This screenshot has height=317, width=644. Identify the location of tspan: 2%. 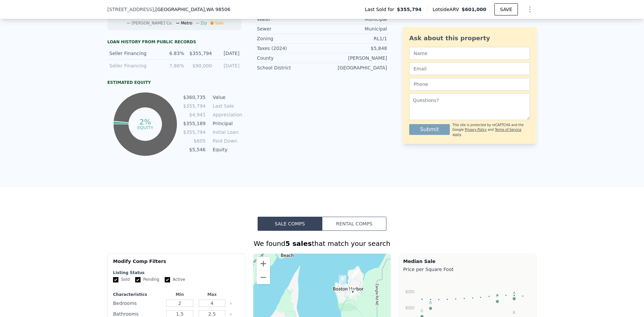
(145, 122).